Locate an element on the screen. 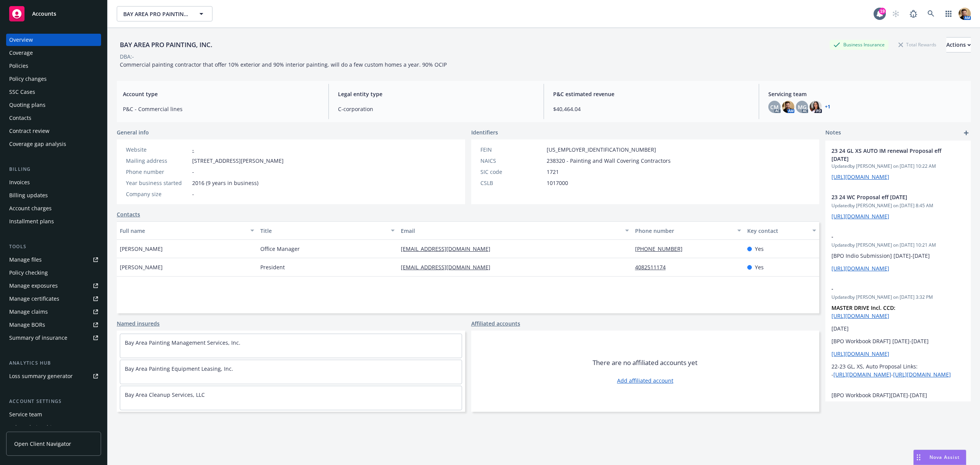 The height and width of the screenshot is (465, 980). a: Billing updates is located at coordinates (54, 195).